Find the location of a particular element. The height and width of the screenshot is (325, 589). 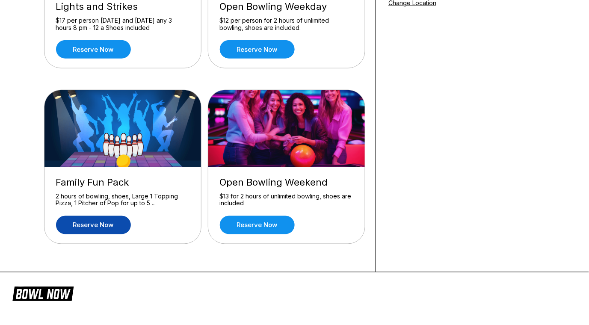

div: $12 per person for 2 hours of unlimited bowling, shoes are included. is located at coordinates (287, 24).